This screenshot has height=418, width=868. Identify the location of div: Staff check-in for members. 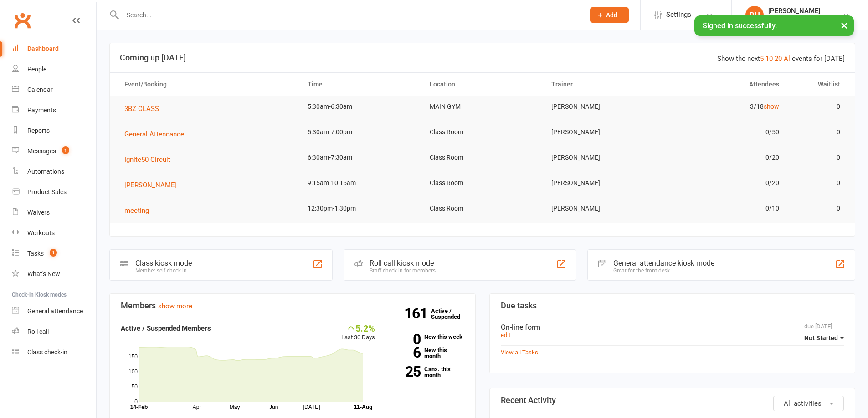
(402, 271).